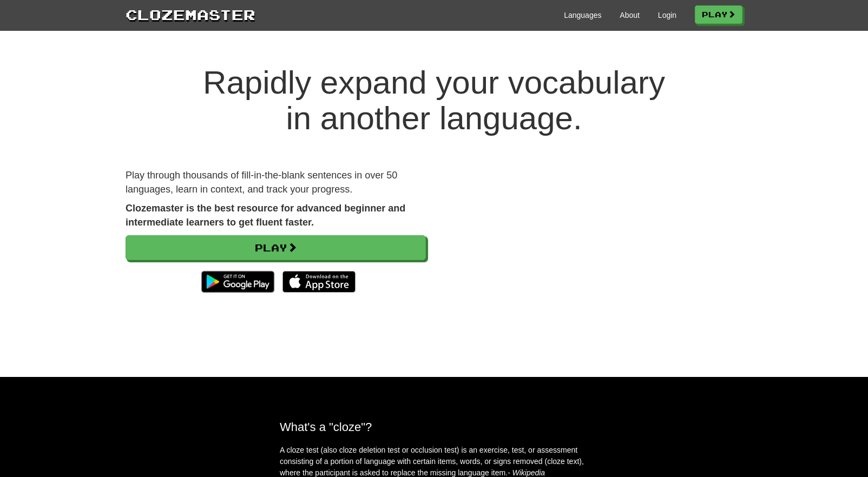  I want to click on em: - Wikipedia, so click(526, 473).